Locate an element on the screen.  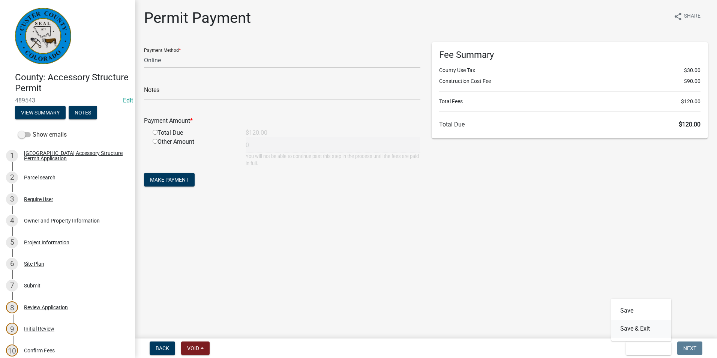
div: Review Application is located at coordinates (46, 307).